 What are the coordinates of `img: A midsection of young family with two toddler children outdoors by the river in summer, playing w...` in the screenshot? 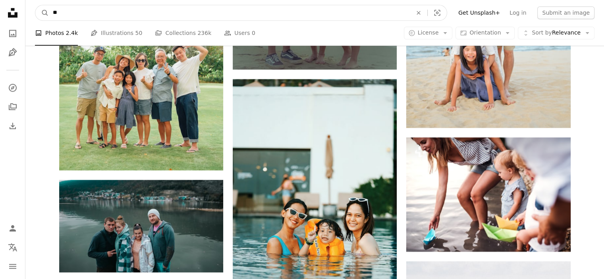 It's located at (488, 195).